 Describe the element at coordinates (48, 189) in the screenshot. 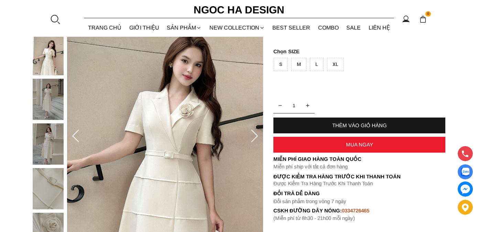

I see `img: Louisa Dress_ Đầm Cổ Vest Cài Hoa Tùng May Gân Nổi Kèm Đai Màu Bee D952_mini_4` at that location.